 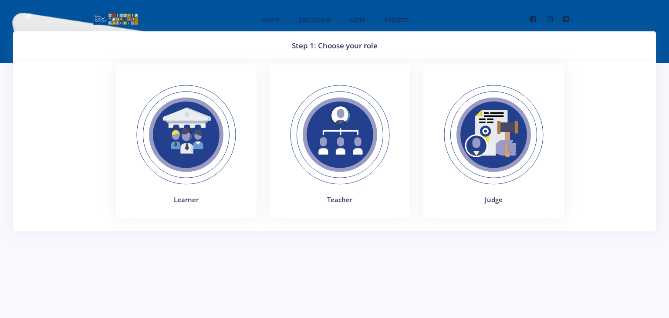 I want to click on span: Register, so click(x=396, y=19).